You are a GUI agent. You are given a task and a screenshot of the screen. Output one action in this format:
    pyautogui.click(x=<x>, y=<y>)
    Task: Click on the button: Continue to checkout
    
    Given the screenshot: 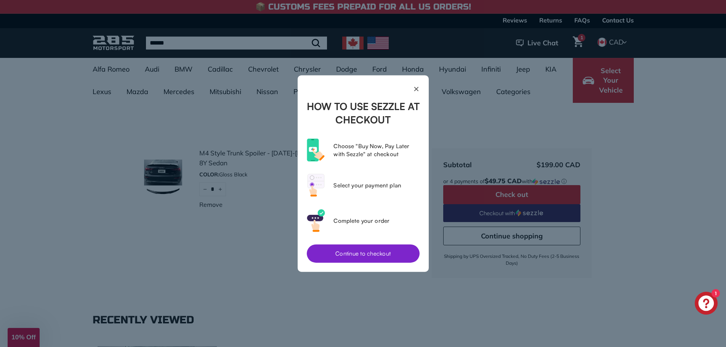 What is the action you would take?
    pyautogui.click(x=363, y=254)
    